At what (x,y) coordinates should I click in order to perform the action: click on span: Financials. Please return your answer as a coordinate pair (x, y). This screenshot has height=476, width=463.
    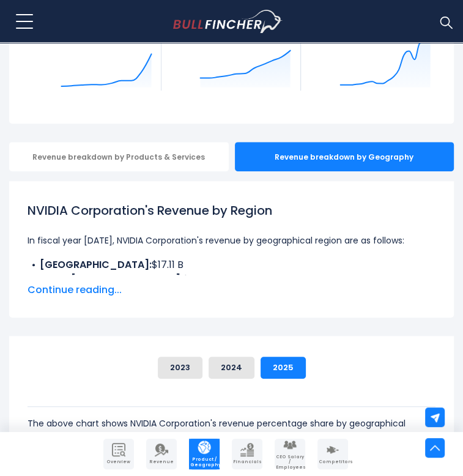
    Looking at the image, I should click on (247, 462).